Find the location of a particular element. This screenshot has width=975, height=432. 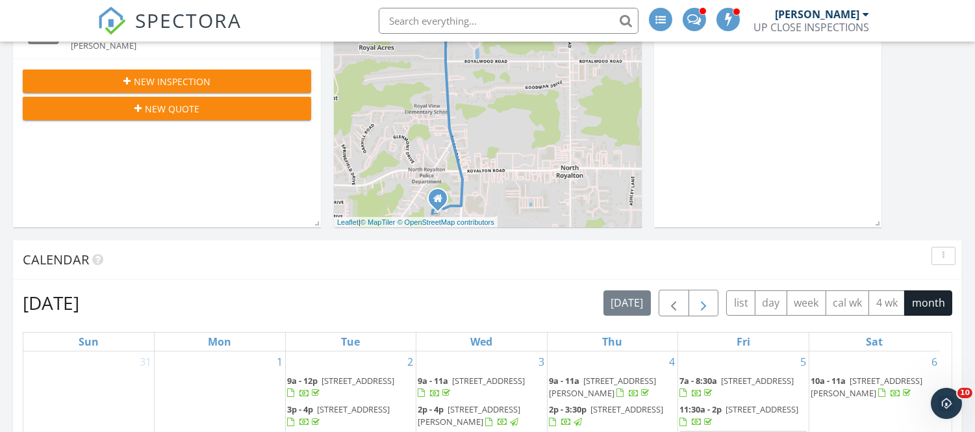

a: © MapTiler is located at coordinates (378, 222).